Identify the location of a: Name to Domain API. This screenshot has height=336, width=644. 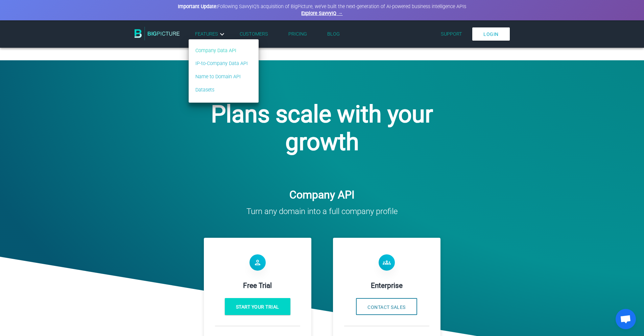
(221, 77).